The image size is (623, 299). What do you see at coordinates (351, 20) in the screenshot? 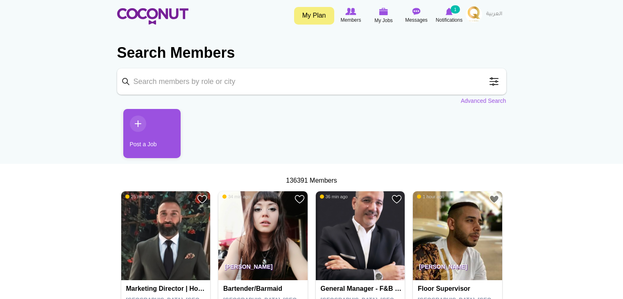
I see `span: Members` at bounding box center [351, 20].